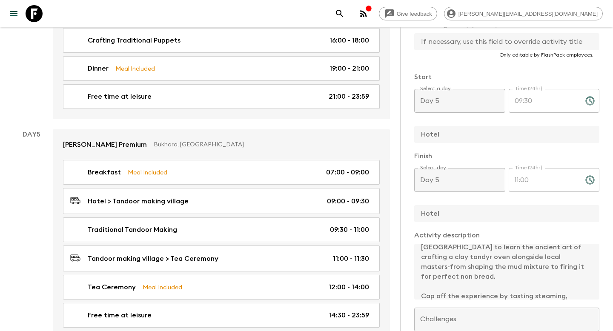 Image resolution: width=613 pixels, height=331 pixels. I want to click on p: 21:00 - 23:59, so click(349, 97).